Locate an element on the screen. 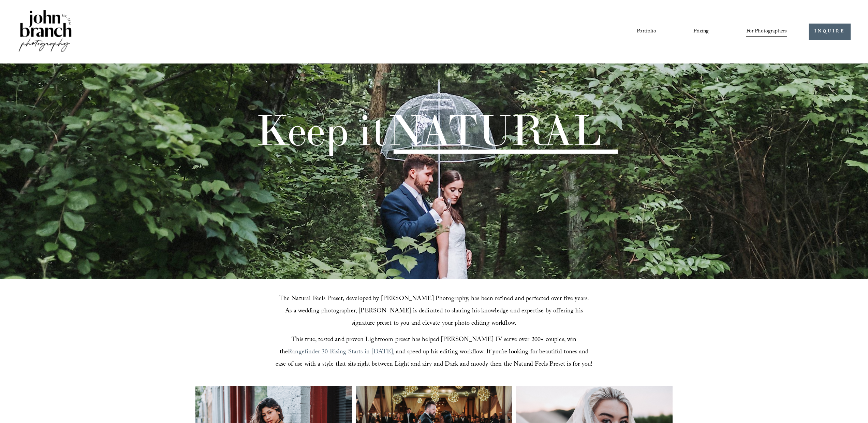 The height and width of the screenshot is (423, 868). span: NATURAL is located at coordinates (494, 130).